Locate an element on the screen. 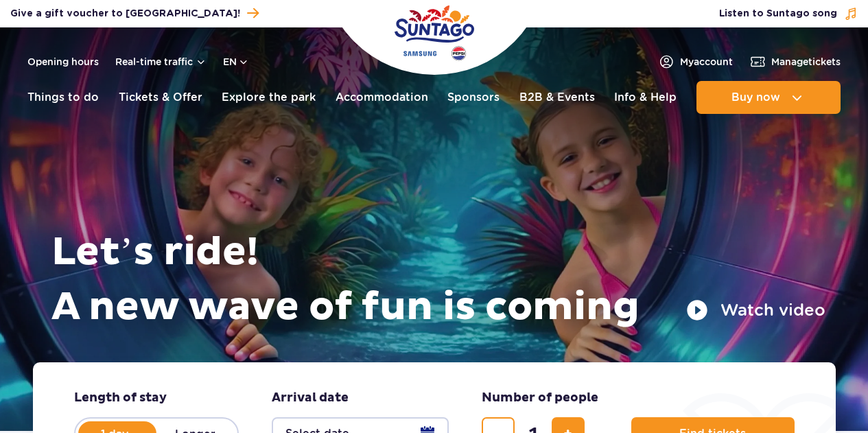 This screenshot has height=433, width=868. span: Length of stay is located at coordinates (120, 398).